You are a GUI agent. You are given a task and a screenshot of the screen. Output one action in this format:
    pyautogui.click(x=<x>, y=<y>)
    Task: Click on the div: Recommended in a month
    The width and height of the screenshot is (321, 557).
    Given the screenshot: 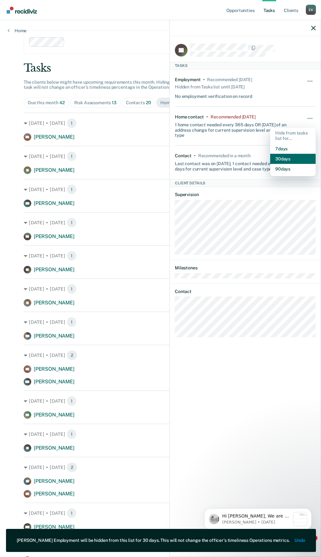 What is the action you would take?
    pyautogui.click(x=225, y=156)
    